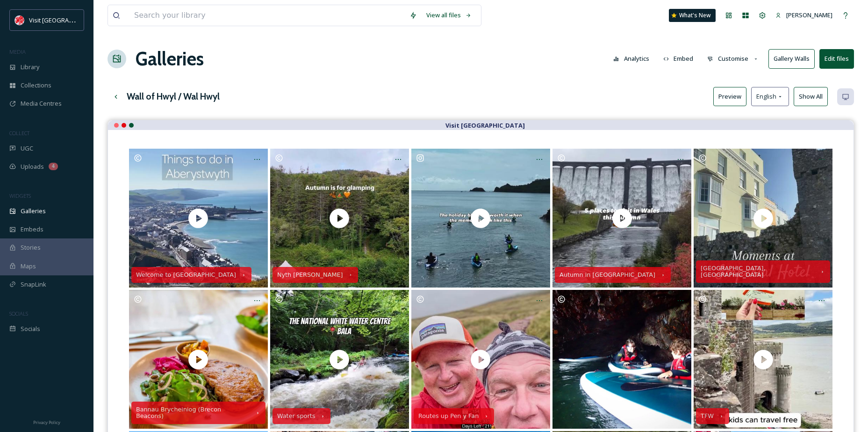 The height and width of the screenshot is (432, 868). Describe the element at coordinates (448, 416) in the screenshot. I see `div: Routes up Pen y Fan` at that location.